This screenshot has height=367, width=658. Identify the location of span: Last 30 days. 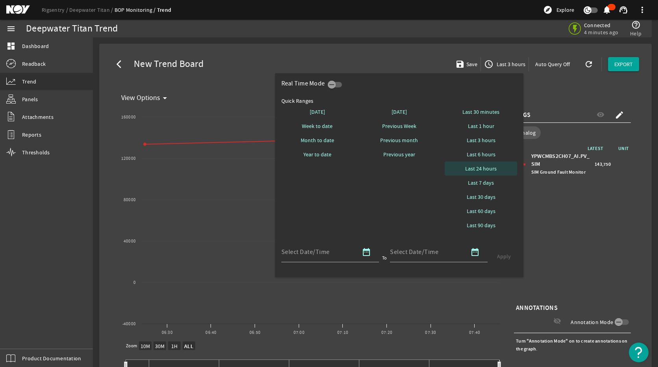
(481, 197).